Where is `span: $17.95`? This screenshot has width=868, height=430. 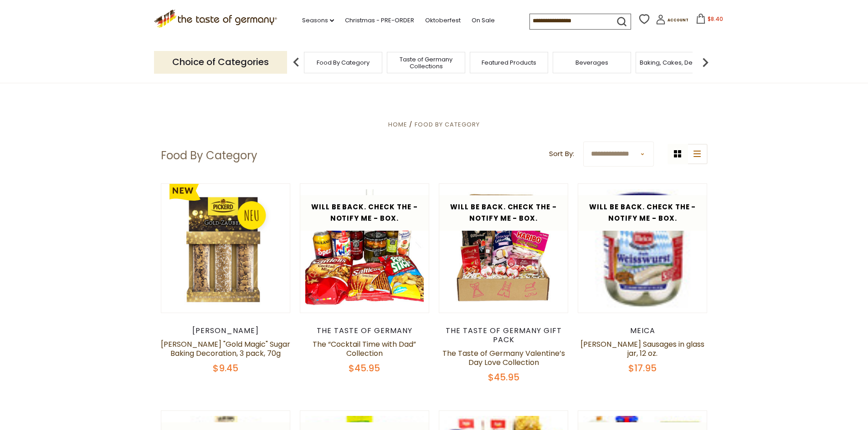 span: $17.95 is located at coordinates (642, 369).